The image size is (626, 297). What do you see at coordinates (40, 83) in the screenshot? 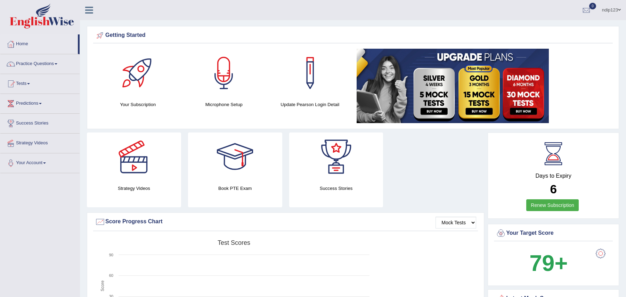
I see `a: Tests` at bounding box center [40, 83].